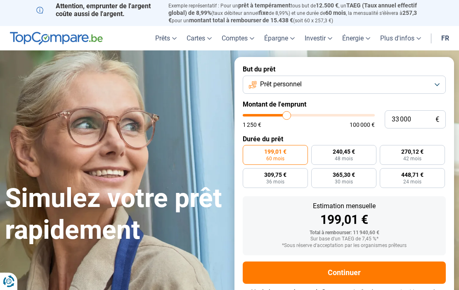  What do you see at coordinates (344, 69) in the screenshot?
I see `label: But du prêt` at bounding box center [344, 69].